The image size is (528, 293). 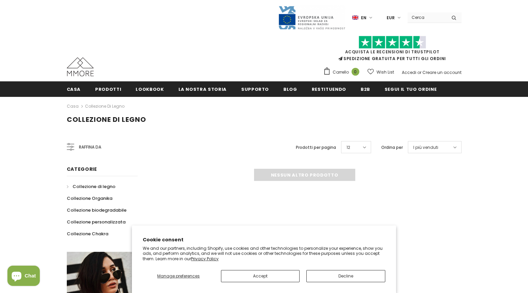 What do you see at coordinates (425, 147) in the screenshot?
I see `span: I più venduti` at bounding box center [425, 147].